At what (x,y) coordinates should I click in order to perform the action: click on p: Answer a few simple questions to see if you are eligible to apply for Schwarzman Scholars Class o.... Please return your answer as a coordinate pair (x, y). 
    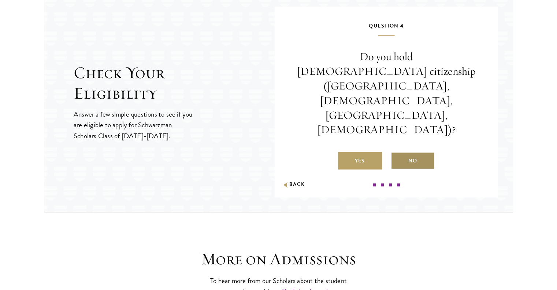
    Looking at the image, I should click on (133, 125).